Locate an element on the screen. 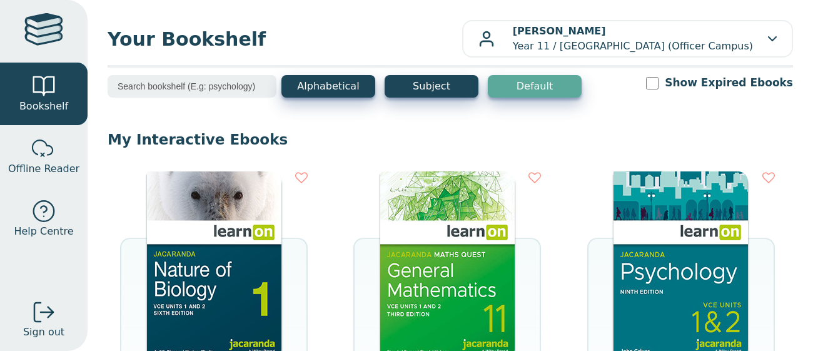 The height and width of the screenshot is (351, 813). label: Show Expired Ebooks is located at coordinates (728, 83).